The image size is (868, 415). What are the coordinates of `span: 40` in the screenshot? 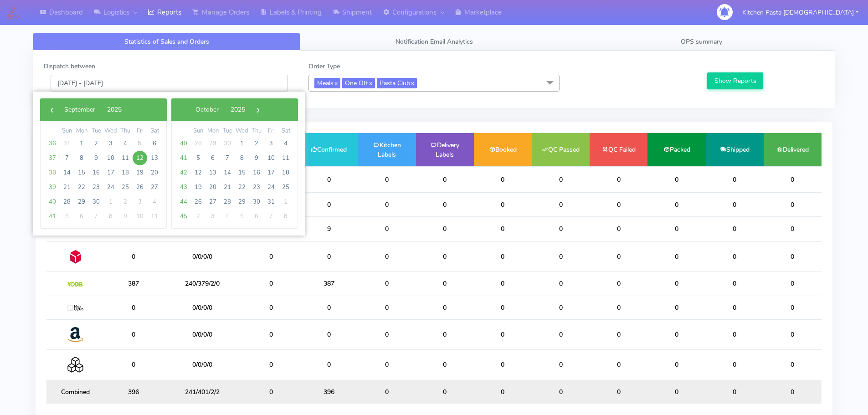 It's located at (53, 201).